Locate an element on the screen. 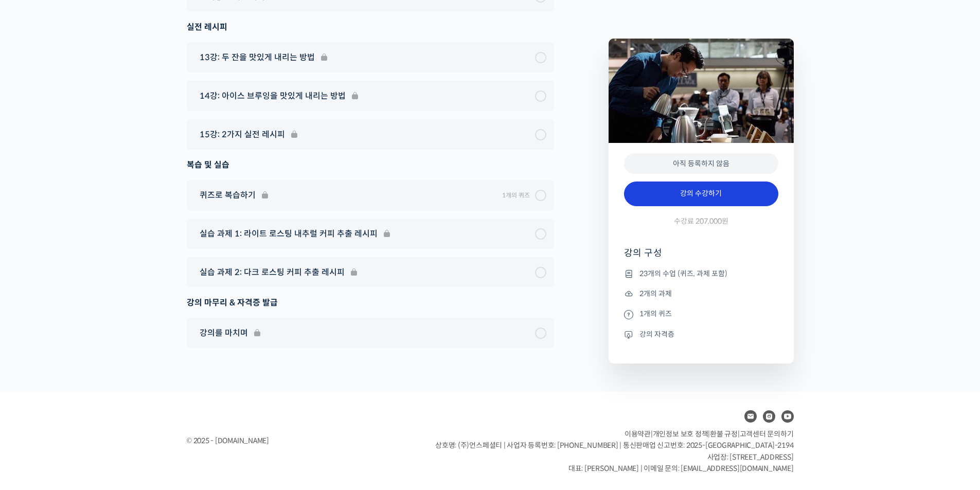 The width and height of the screenshot is (980, 490). span: 홈 is located at coordinates (35, 345).